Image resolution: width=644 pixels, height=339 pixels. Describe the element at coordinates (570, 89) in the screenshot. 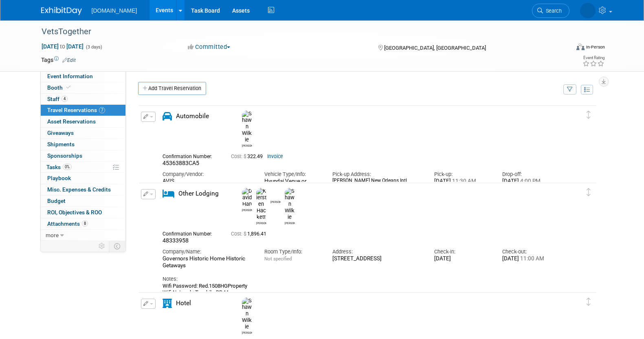

I see `i: Filter by Traveler` at that location.